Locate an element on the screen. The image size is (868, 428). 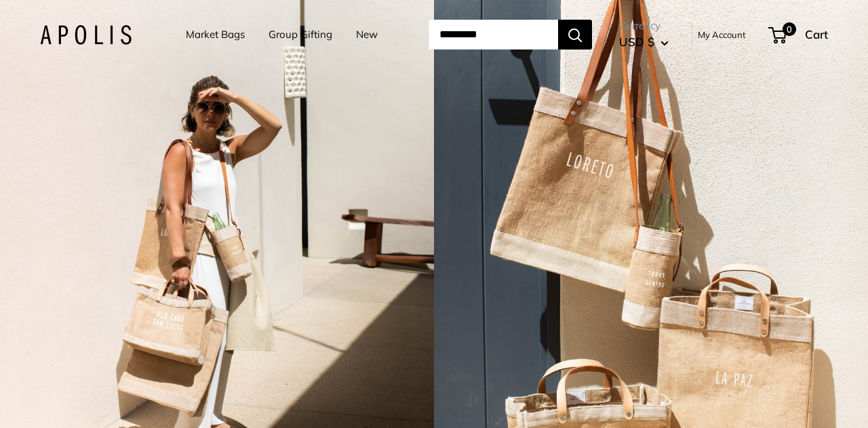
input: Search... is located at coordinates (493, 35).